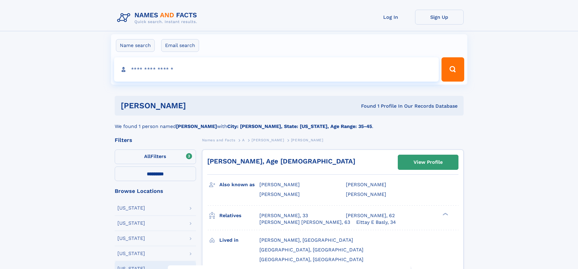 The height and width of the screenshot is (269, 578). Describe the element at coordinates (155, 157) in the screenshot. I see `label: Filters` at that location.